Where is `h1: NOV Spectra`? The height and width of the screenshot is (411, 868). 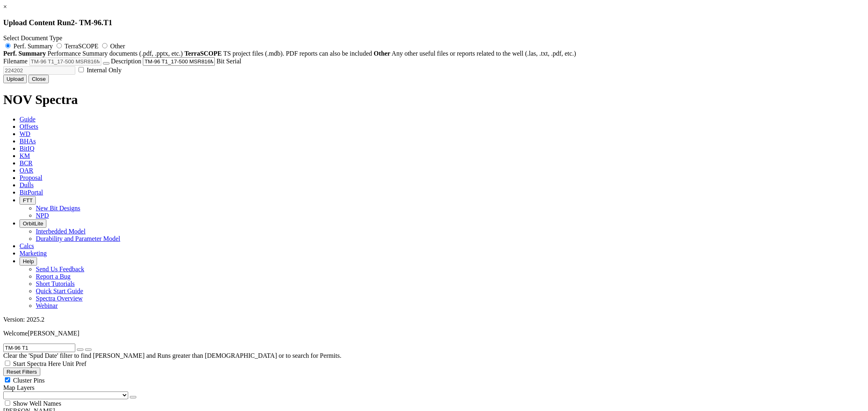
h1: NOV Spectra is located at coordinates (434, 99).